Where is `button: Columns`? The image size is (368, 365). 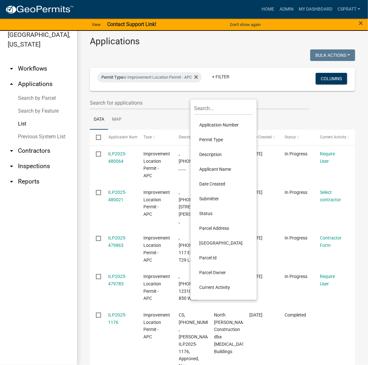
button: Columns is located at coordinates (331, 79).